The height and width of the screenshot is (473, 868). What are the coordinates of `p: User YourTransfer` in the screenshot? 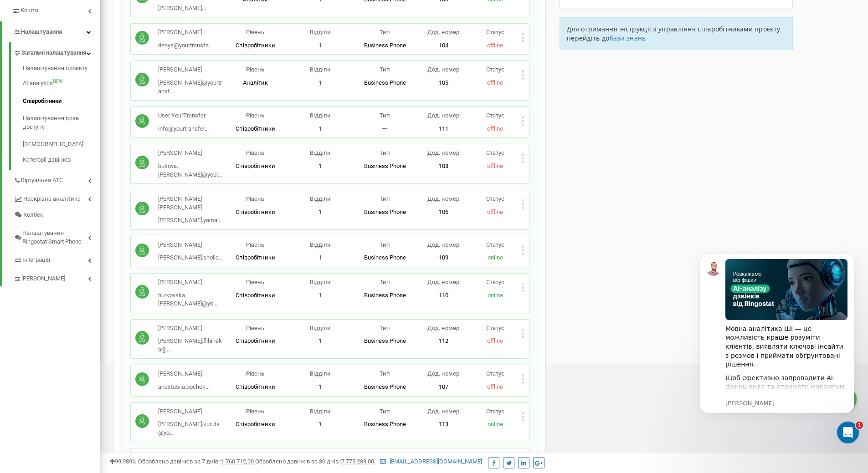 It's located at (183, 116).